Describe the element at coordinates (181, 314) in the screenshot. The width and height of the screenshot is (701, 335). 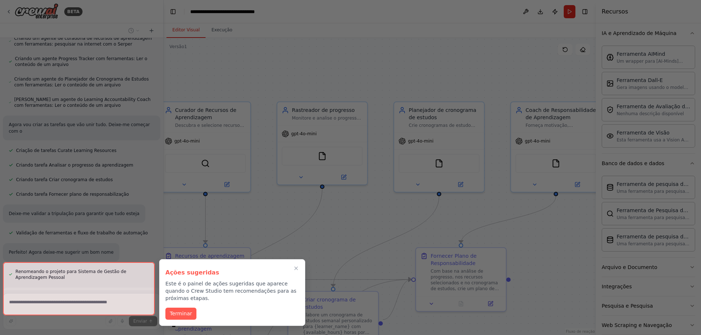
I see `button: Terminar` at that location.